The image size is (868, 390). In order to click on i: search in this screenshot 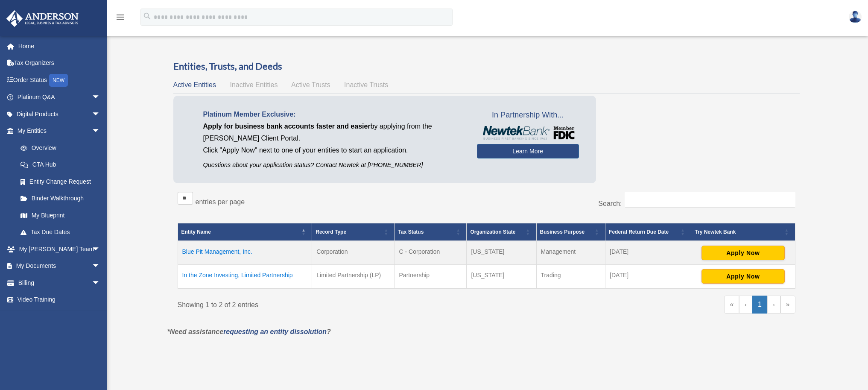, I will do `click(148, 16)`.